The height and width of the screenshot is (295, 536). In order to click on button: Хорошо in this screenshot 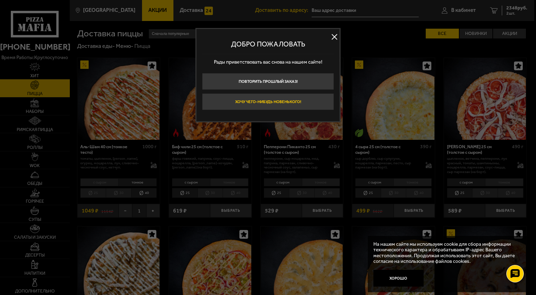, I will do `click(399, 278)`.